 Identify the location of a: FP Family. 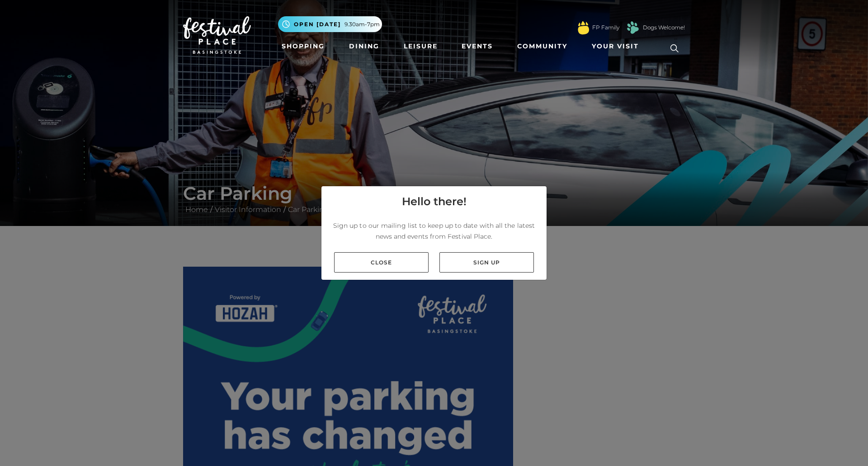
(606, 28).